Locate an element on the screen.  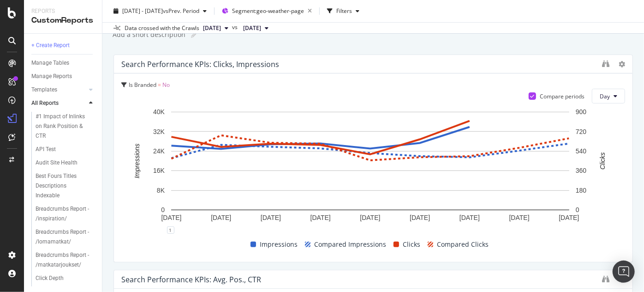
a: Breadcrumbs Report - /inspiration/ is located at coordinates (66, 214).